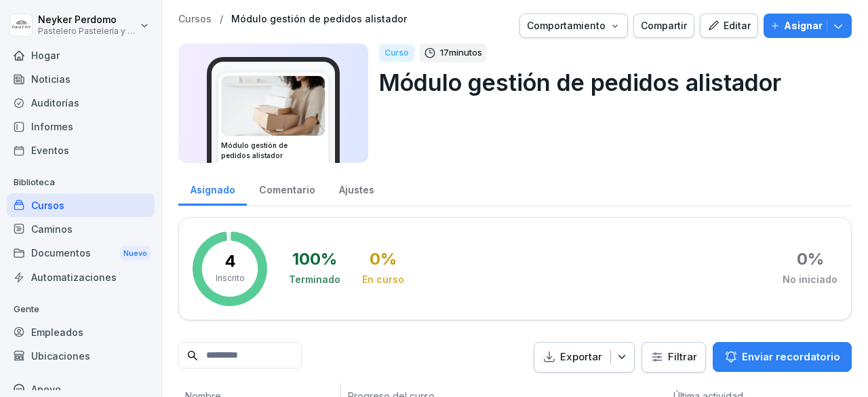 The height and width of the screenshot is (397, 868). I want to click on button: Enviar recordatorio, so click(782, 357).